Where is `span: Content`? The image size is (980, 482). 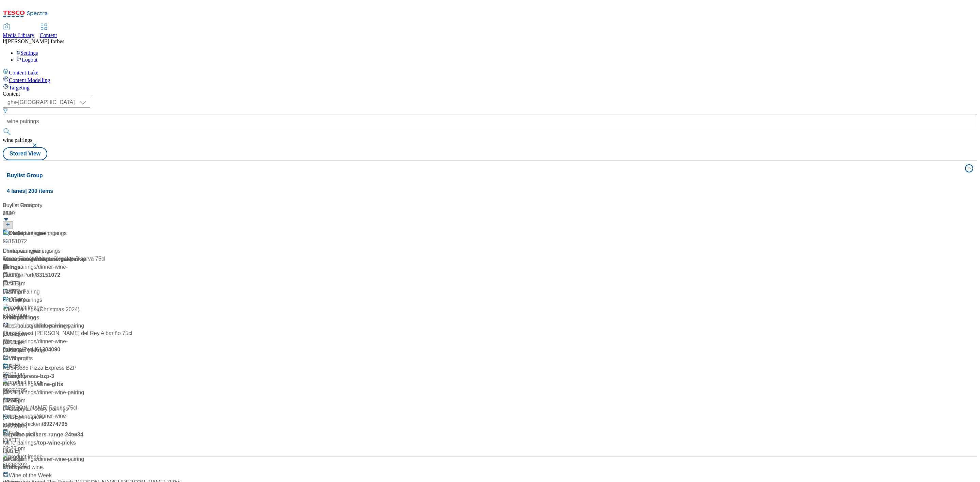 span: Content is located at coordinates (48, 35).